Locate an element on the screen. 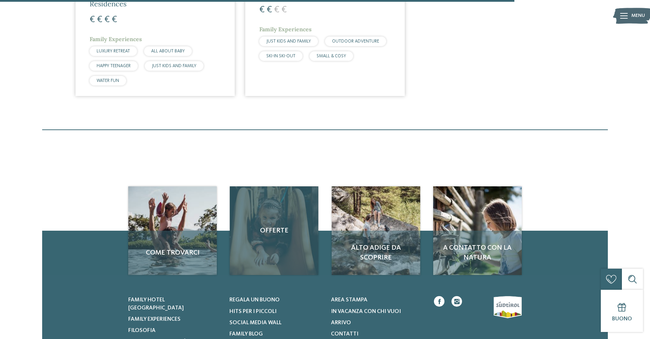 Image resolution: width=650 pixels, height=339 pixels. a: Area stampa is located at coordinates (377, 300).